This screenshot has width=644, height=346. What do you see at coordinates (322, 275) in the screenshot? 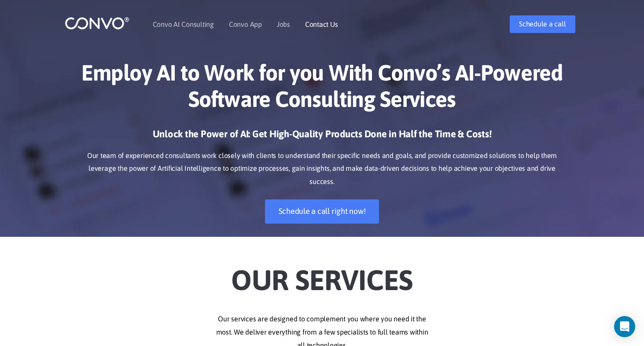
I see `h2: Our Services` at bounding box center [322, 275].